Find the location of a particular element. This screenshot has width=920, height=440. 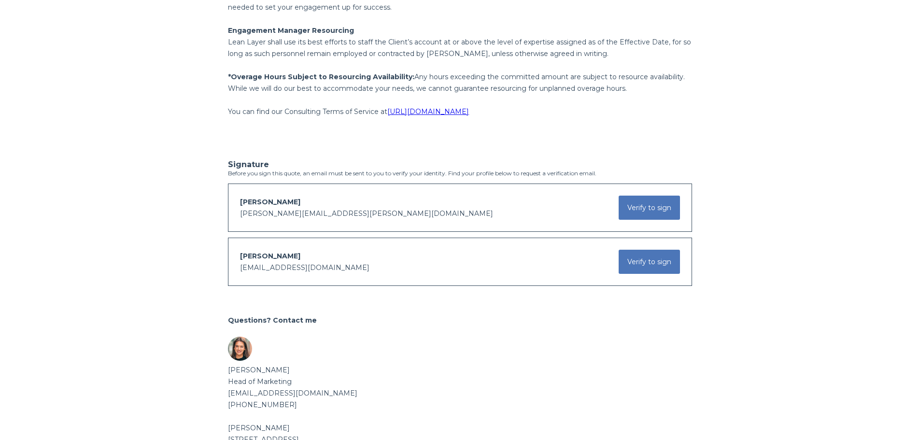

div: Before you sign this quote, an email must be sent to you to verify your identity. Find your profi... is located at coordinates (460, 223).